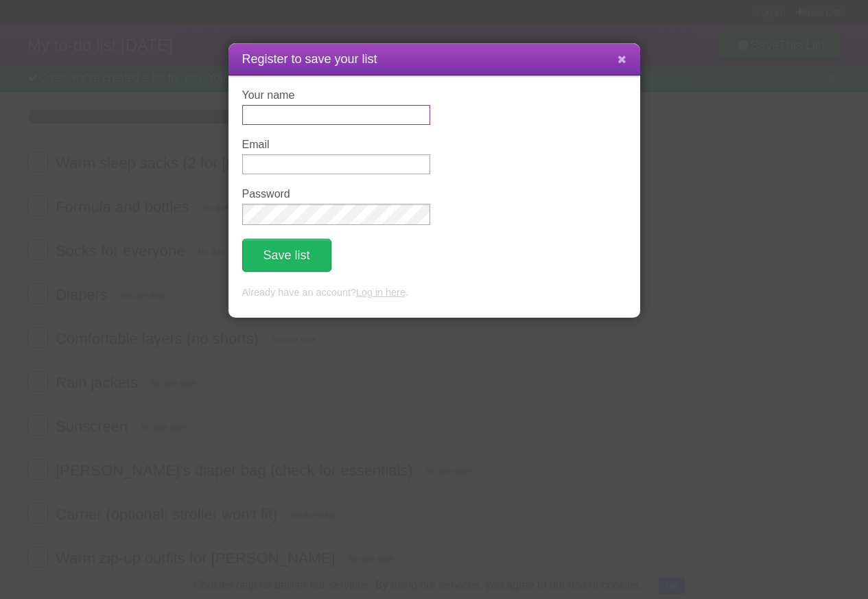  What do you see at coordinates (287, 255) in the screenshot?
I see `button: Save list` at bounding box center [287, 255].